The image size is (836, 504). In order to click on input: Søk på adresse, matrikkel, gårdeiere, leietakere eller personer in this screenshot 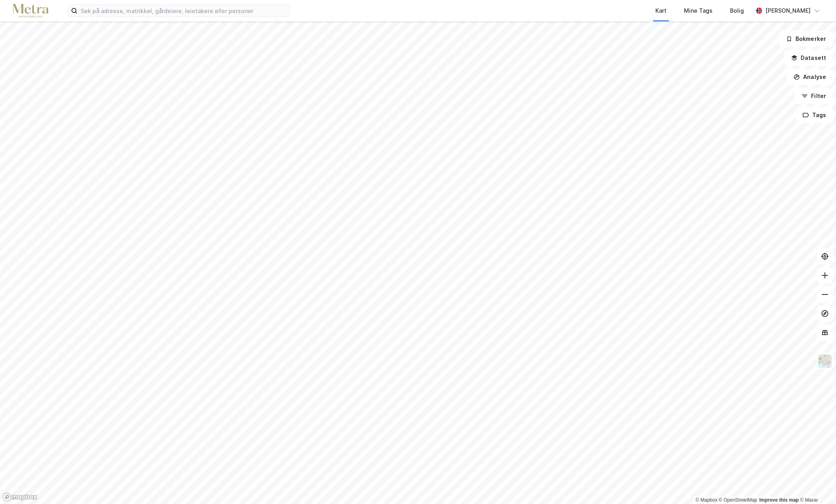, I will do `click(183, 11)`.